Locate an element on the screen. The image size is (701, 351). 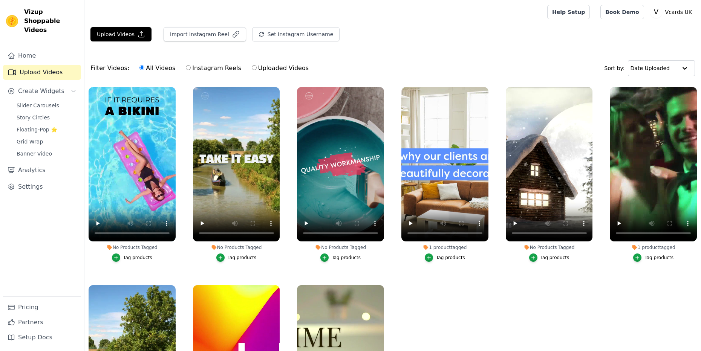
div: Sort by: is located at coordinates (650, 68).